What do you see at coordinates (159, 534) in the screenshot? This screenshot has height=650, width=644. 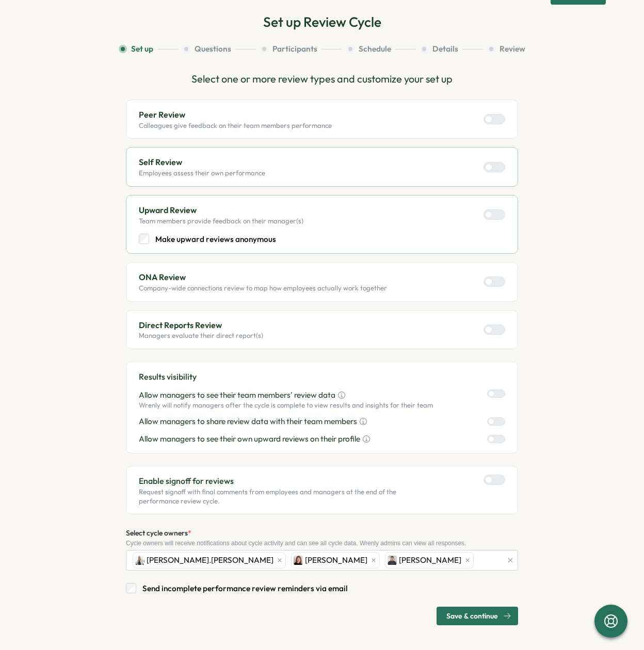 I see `label: Select cycle owners` at bounding box center [159, 534].